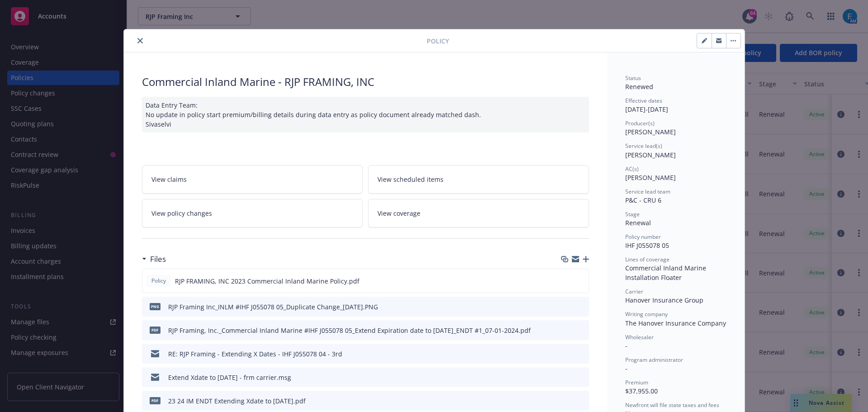 The image size is (868, 412). What do you see at coordinates (633, 78) in the screenshot?
I see `span: Status` at bounding box center [633, 78].